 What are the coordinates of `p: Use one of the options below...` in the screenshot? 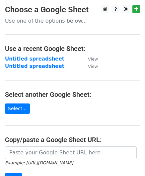 It's located at (72, 21).